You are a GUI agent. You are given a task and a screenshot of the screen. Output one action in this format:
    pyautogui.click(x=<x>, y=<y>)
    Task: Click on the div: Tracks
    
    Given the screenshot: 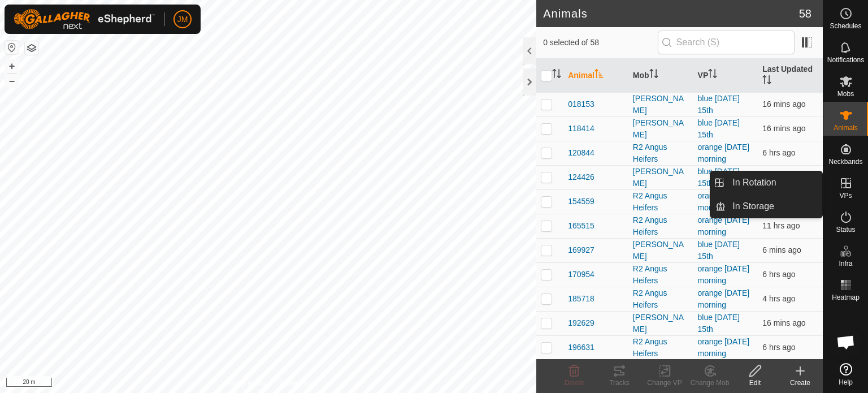 What is the action you would take?
    pyautogui.click(x=619, y=382)
    